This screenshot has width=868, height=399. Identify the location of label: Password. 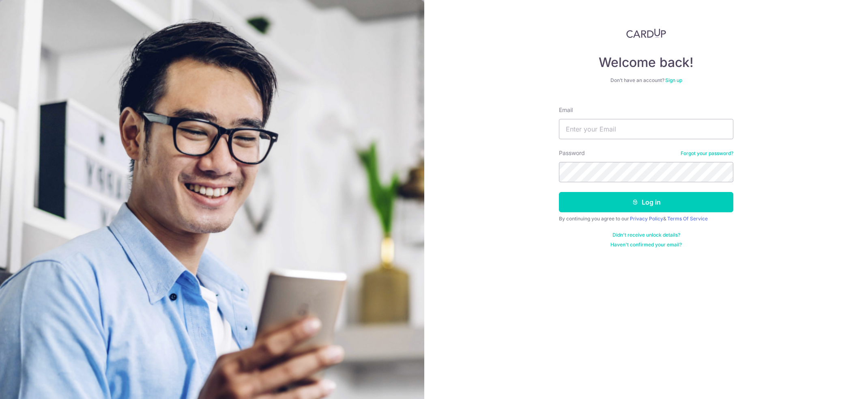
(572, 153).